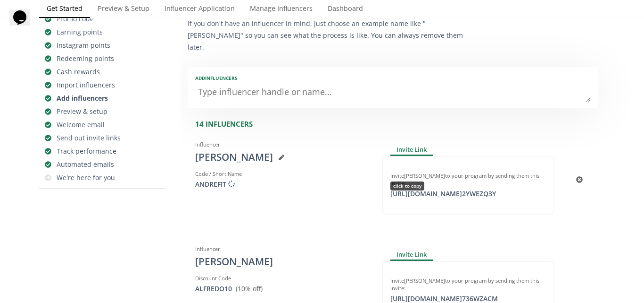 The width and height of the screenshot is (644, 303). I want to click on span: ( 10 % off), so click(249, 288).